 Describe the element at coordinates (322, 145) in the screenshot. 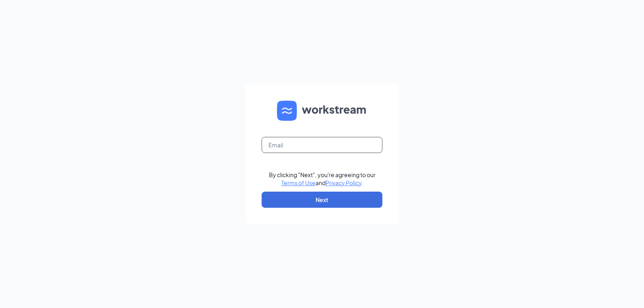

I see `input: Email` at that location.